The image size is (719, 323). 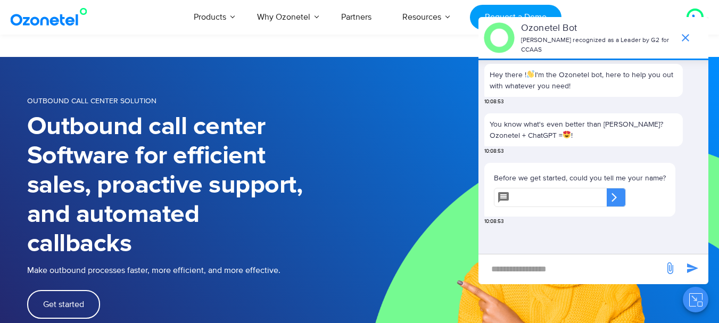 What do you see at coordinates (63, 305) in the screenshot?
I see `a: Get started` at bounding box center [63, 305].